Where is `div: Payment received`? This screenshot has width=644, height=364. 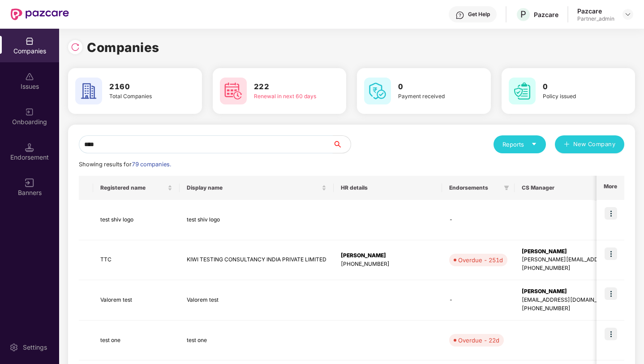
div: Payment received is located at coordinates (432, 97).